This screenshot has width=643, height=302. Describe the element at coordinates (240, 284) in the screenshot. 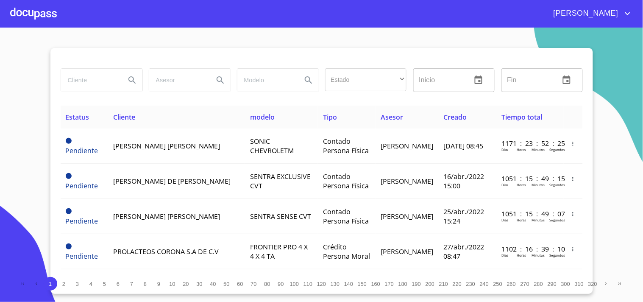

I see `span: 60` at that location.